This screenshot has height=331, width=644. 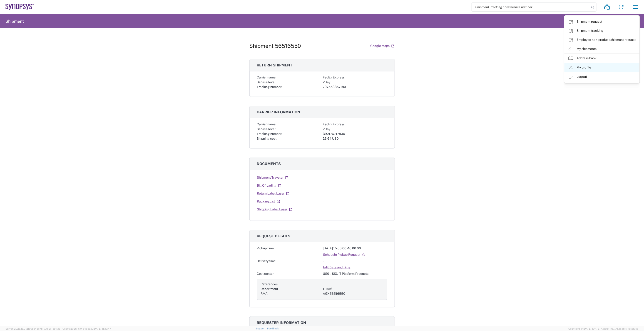 I want to click on a: Address book, so click(x=602, y=58).